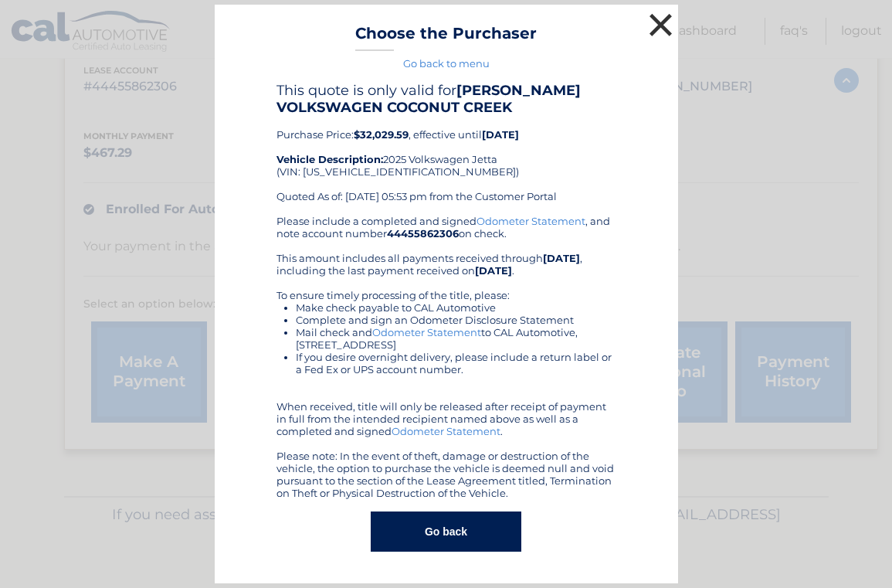 The image size is (892, 588). Describe the element at coordinates (422, 233) in the screenshot. I see `b: 44455862306` at that location.